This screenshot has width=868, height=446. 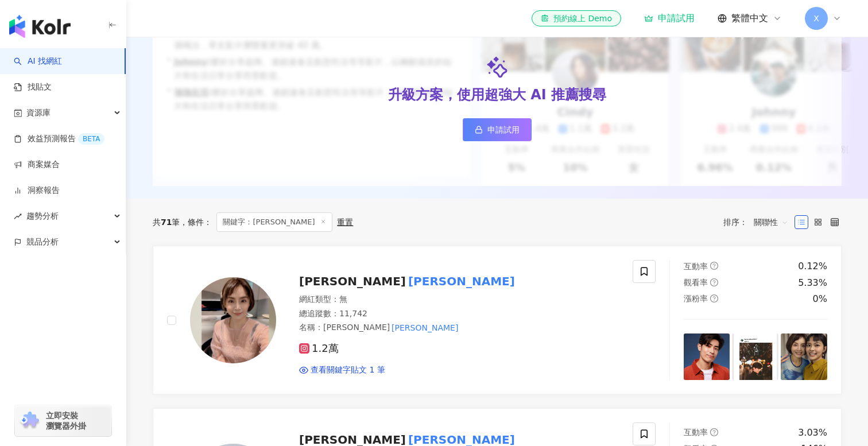 What do you see at coordinates (66, 421) in the screenshot?
I see `span: 立即安裝 瀏覽器外掛` at bounding box center [66, 421].